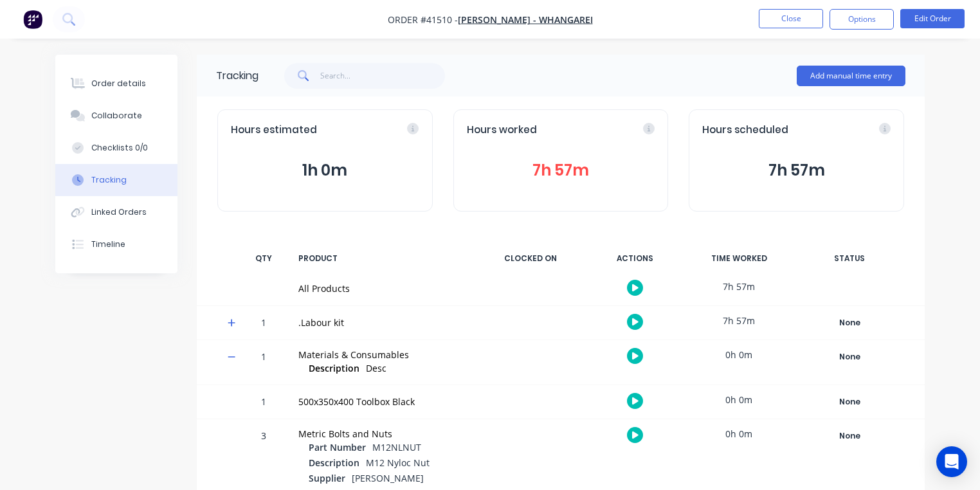 Image resolution: width=980 pixels, height=490 pixels. I want to click on div: Order details, so click(118, 84).